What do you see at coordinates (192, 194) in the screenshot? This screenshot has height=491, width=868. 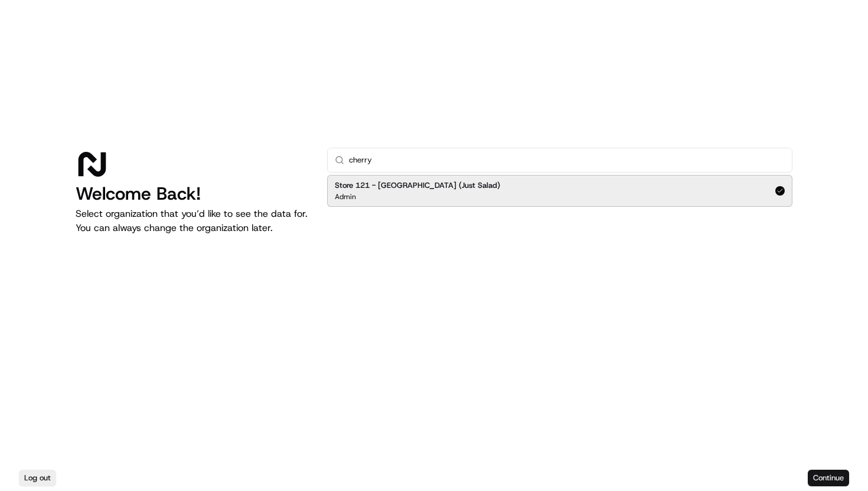 I see `h1: Welcome Back!` at bounding box center [192, 194].